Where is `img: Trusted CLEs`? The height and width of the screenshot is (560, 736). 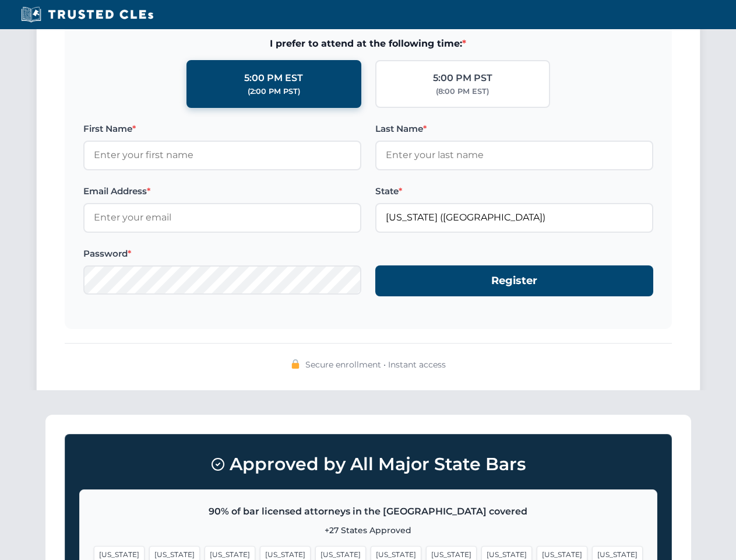
img: Trusted CLEs is located at coordinates (87, 14).